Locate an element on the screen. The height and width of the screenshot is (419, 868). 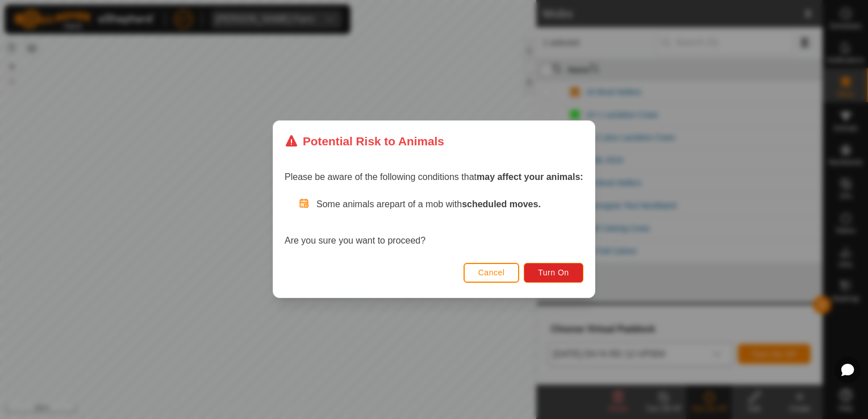
p: Some animals are is located at coordinates (450, 205).